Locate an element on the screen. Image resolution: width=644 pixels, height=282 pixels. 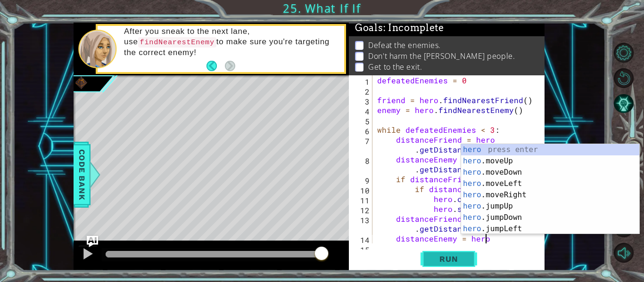
button: Ctrl + P: Play is located at coordinates (88, 255).